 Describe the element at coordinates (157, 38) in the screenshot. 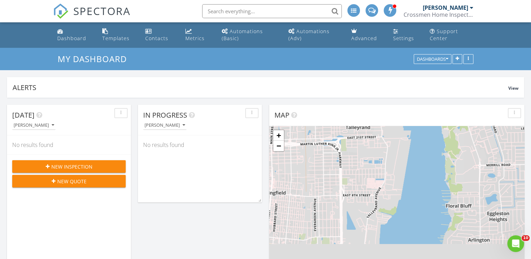

I see `div: Contacts` at that location.